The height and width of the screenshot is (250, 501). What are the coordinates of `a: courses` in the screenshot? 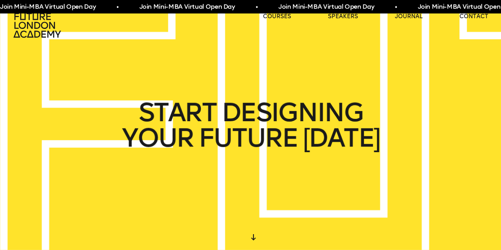 It's located at (277, 17).